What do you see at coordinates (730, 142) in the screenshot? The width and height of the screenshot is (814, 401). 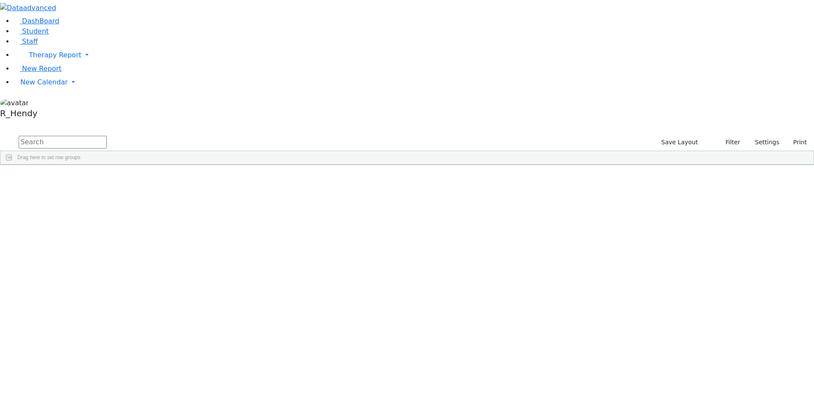 I see `button: Filter` at bounding box center [730, 142].